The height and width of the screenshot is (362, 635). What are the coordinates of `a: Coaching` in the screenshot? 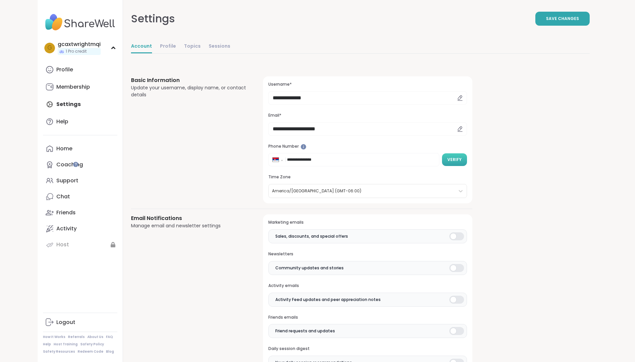 It's located at (80, 165).